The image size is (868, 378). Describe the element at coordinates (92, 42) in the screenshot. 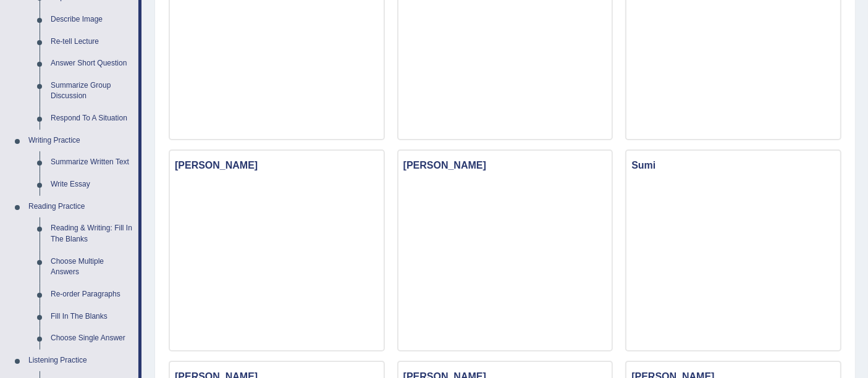

I see `a: Re-tell Lecture` at that location.